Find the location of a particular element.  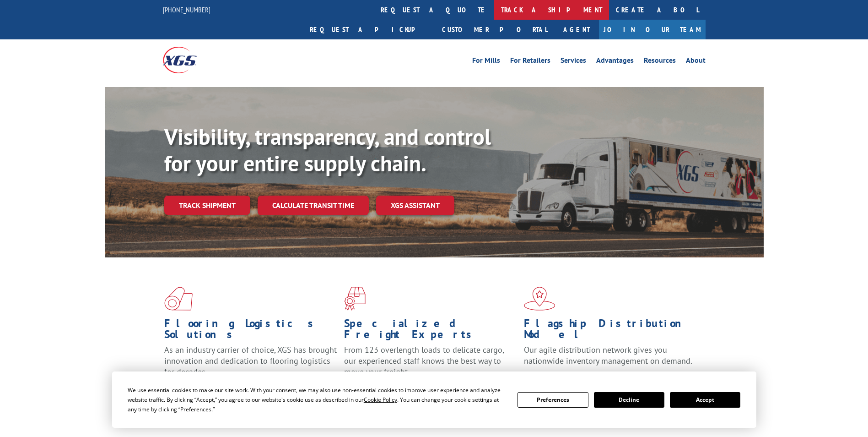

h1: Flagship Distribution Model is located at coordinates (610, 331).